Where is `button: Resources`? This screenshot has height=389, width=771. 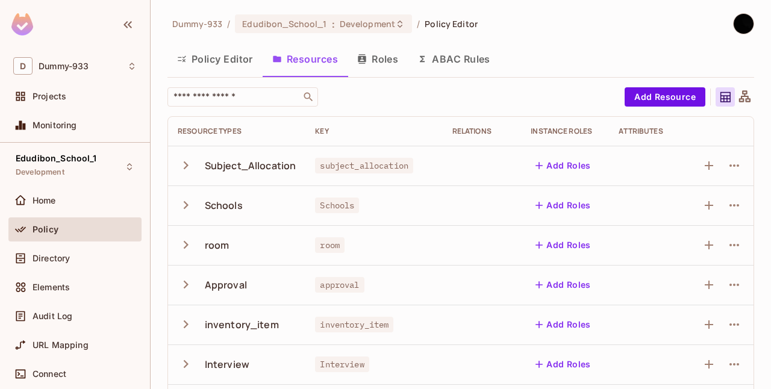
button: Resources is located at coordinates (305, 59).